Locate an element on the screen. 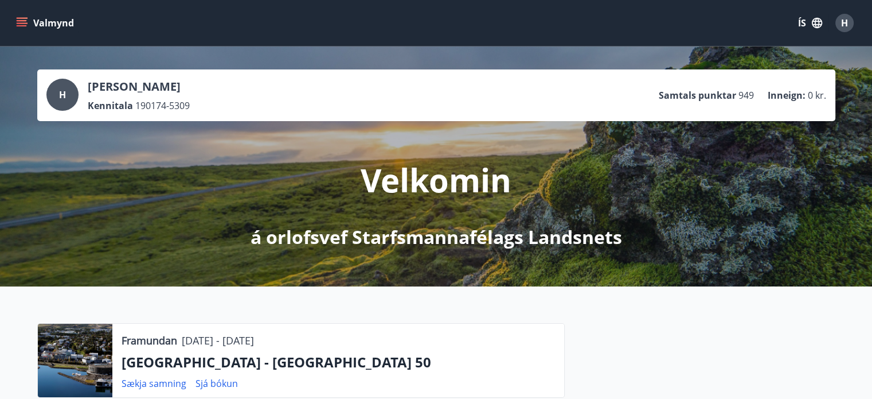 The image size is (872, 399). a: Sækja samning is located at coordinates (154, 383).